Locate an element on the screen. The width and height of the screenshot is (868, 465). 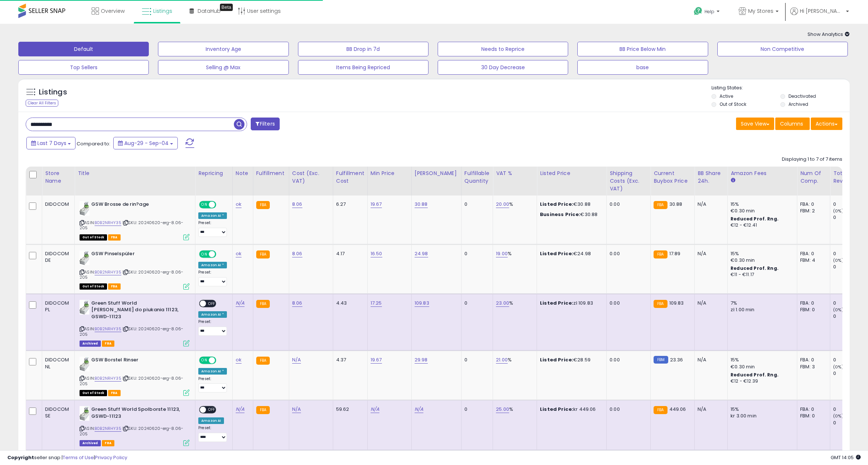
span: 449.06 is located at coordinates (678, 409).